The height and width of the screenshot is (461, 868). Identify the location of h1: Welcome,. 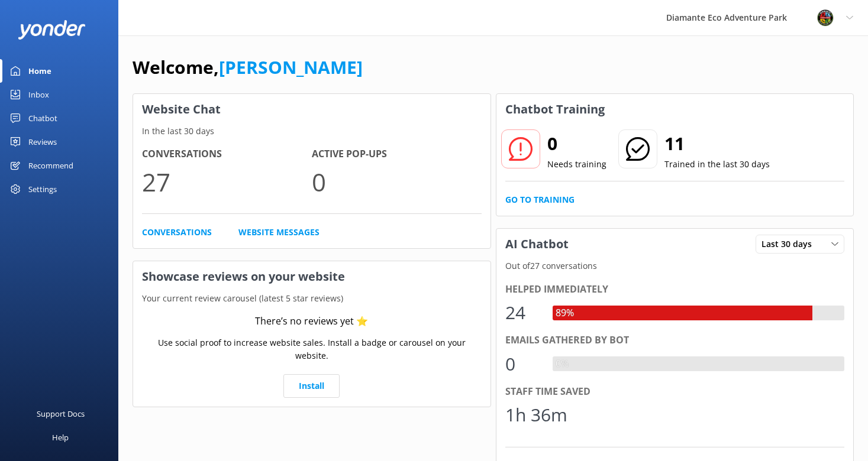
(248, 67).